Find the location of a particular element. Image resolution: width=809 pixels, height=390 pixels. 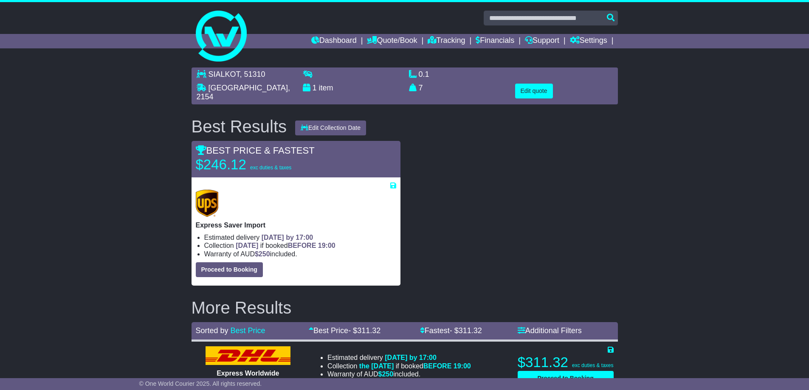

span: 7 is located at coordinates (421, 88).